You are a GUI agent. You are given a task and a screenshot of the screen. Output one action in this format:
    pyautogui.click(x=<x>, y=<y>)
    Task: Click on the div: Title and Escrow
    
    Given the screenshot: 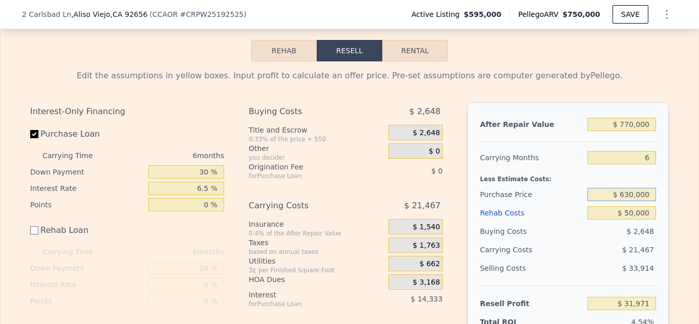 What is the action you would take?
    pyautogui.click(x=316, y=130)
    